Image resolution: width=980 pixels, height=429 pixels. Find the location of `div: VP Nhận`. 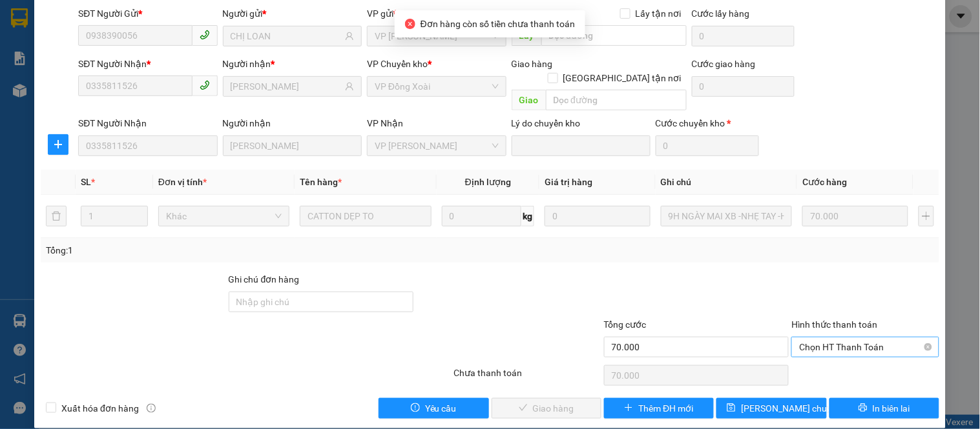

div: VP Nhận is located at coordinates (436, 123).